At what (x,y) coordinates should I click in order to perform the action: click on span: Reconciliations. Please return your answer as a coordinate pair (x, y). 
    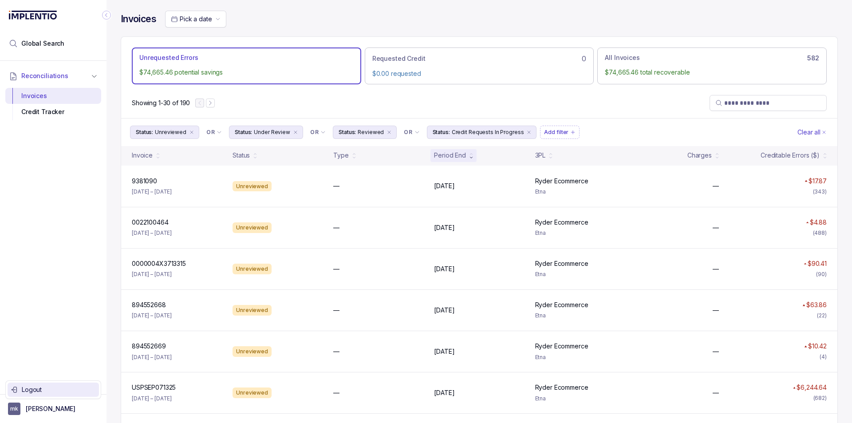
    Looking at the image, I should click on (45, 76).